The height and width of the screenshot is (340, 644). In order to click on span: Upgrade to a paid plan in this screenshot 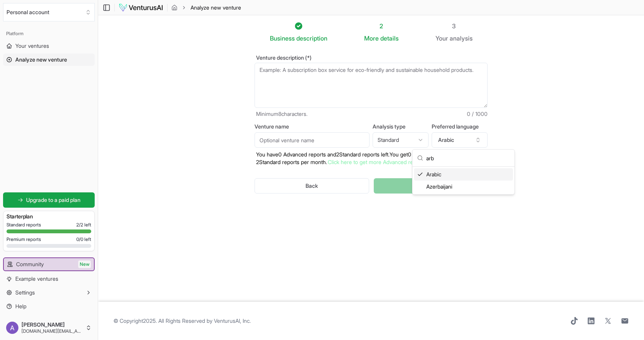, I will do `click(53, 200)`.